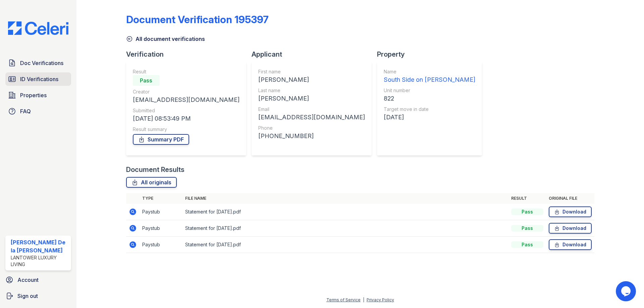 The image size is (644, 308). I want to click on div: First name, so click(312, 72).